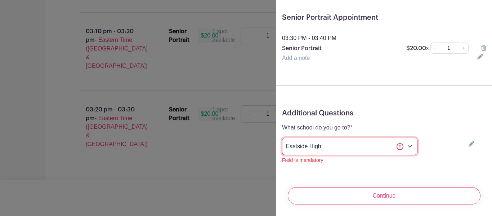  What do you see at coordinates (350, 128) in the screenshot?
I see `p: What school do you go to?` at bounding box center [350, 128].